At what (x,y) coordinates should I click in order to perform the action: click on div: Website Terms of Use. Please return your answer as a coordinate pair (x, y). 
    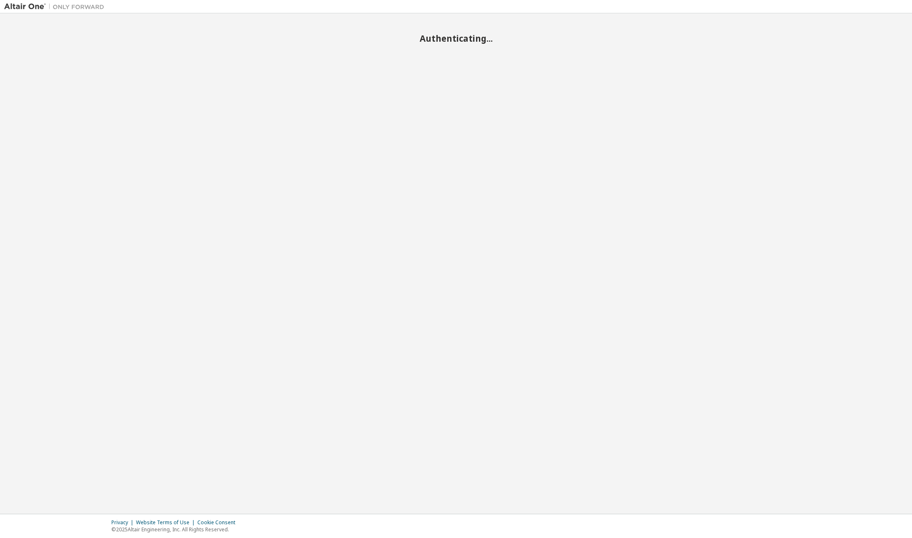
    Looking at the image, I should click on (166, 523).